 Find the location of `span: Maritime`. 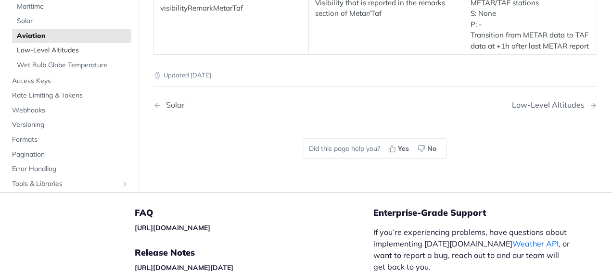

span: Maritime is located at coordinates (73, 7).